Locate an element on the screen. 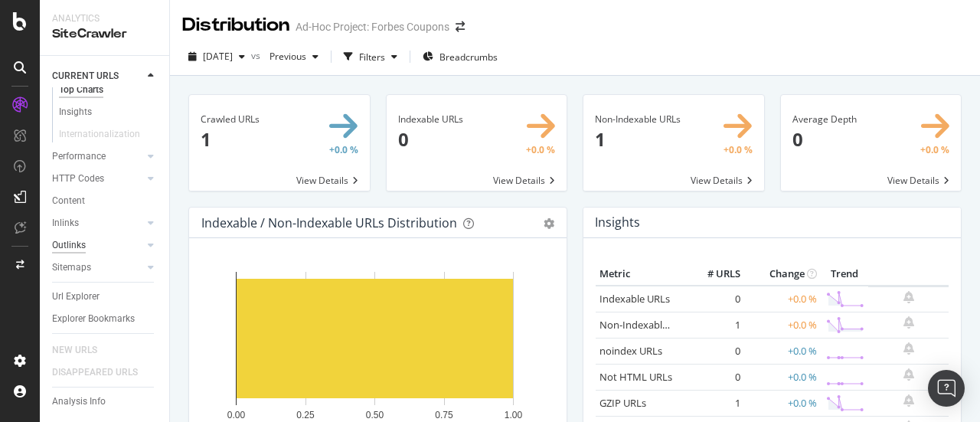 This screenshot has width=980, height=422. a: Outlinks is located at coordinates (98, 245).